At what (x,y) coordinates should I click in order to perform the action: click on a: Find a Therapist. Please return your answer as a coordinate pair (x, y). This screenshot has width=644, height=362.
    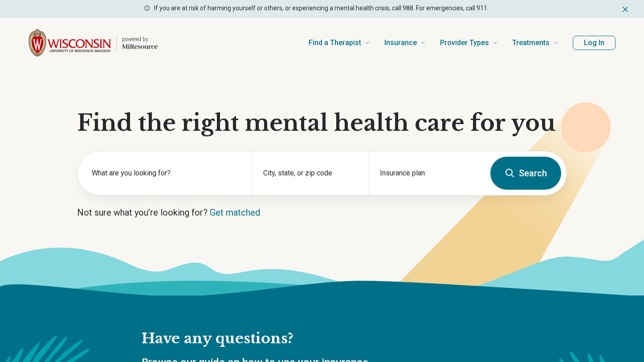
    Looking at the image, I should click on (339, 43).